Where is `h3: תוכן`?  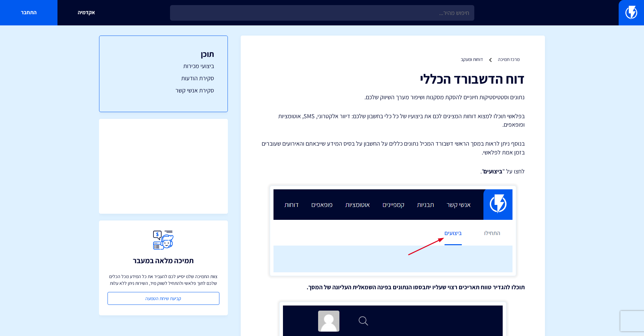 h3: תוכן is located at coordinates (163, 54).